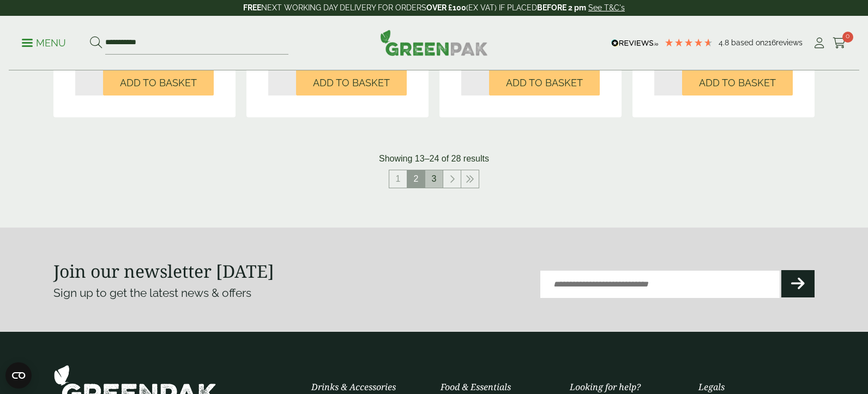 Image resolution: width=868 pixels, height=394 pixels. Describe the element at coordinates (747, 43) in the screenshot. I see `span: Based on` at that location.